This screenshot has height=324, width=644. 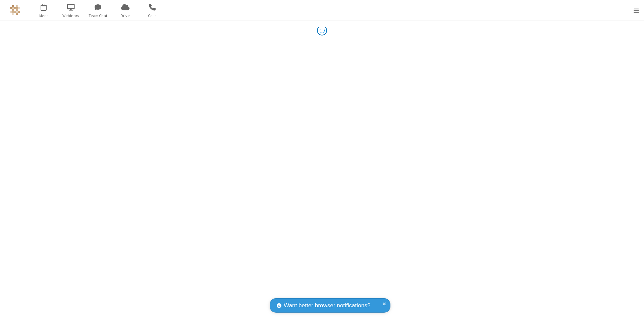 What do you see at coordinates (327, 306) in the screenshot?
I see `span: Want better browser notifications?` at bounding box center [327, 306].